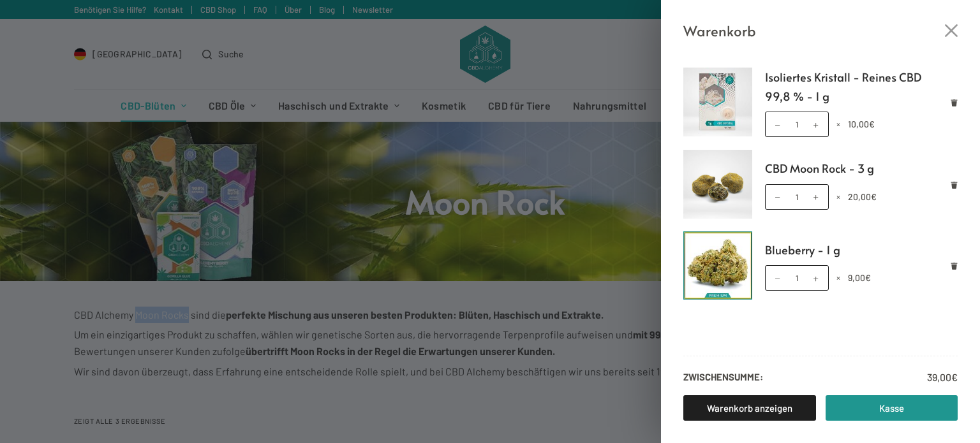  I want to click on a: Remove Blueberry - 1 g from cart, so click(954, 265).